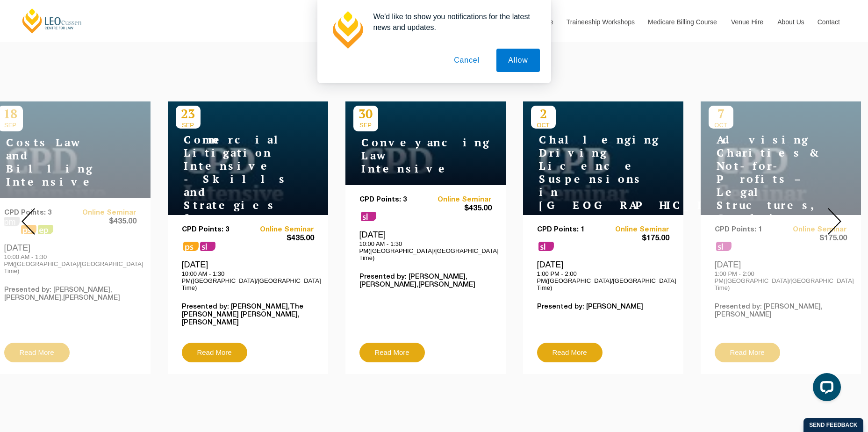 The image size is (868, 432). Describe the element at coordinates (834, 221) in the screenshot. I see `img: Next` at that location.